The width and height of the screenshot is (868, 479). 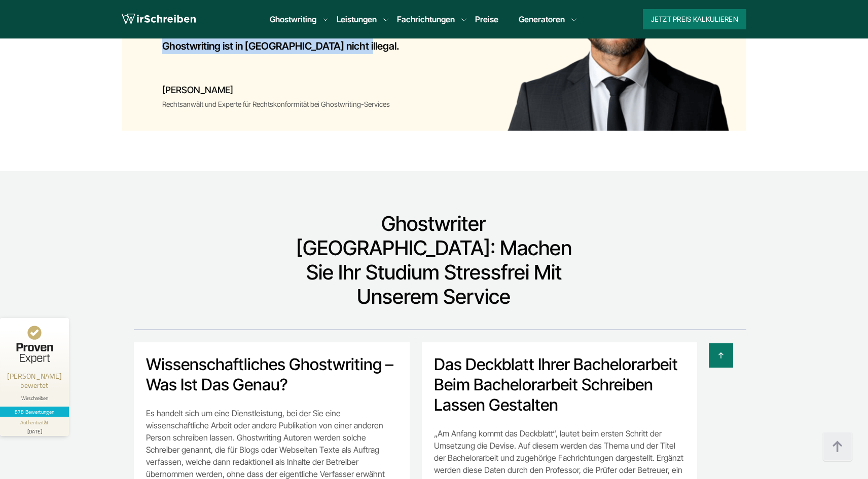 What do you see at coordinates (276, 115) in the screenshot?
I see `div: Rechtsanwält und Experte für Rechtskonformität bei Ghostwriting-Services` at bounding box center [276, 115].